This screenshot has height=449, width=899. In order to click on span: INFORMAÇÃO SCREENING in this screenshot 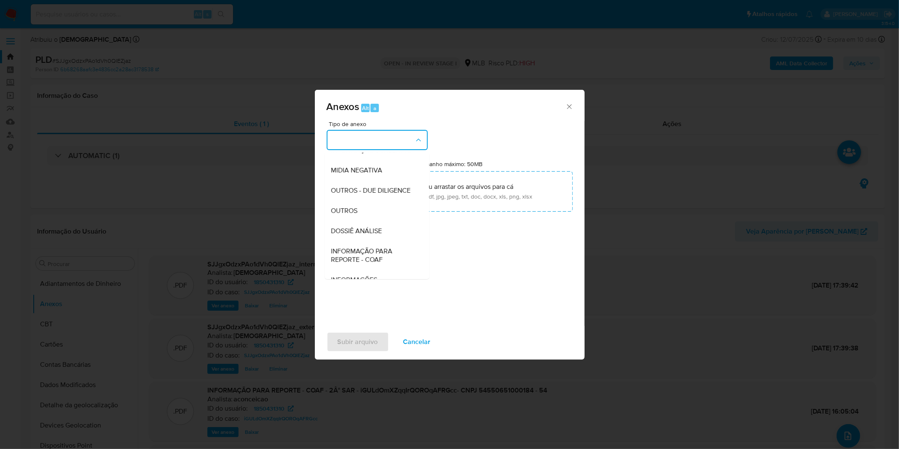, I will do `click(371, 150)`.